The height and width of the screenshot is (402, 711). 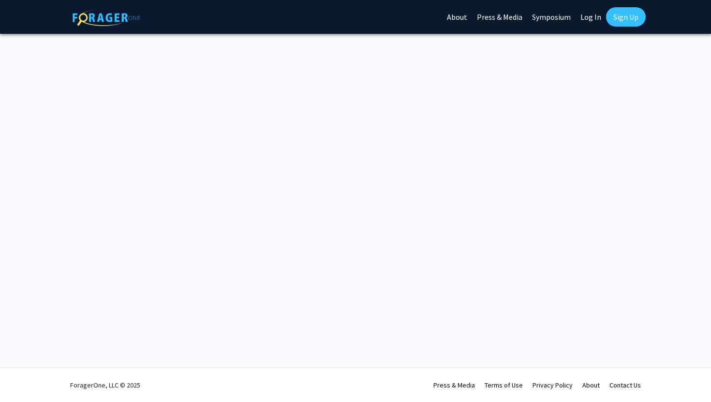 I want to click on a: Press & Media, so click(x=454, y=385).